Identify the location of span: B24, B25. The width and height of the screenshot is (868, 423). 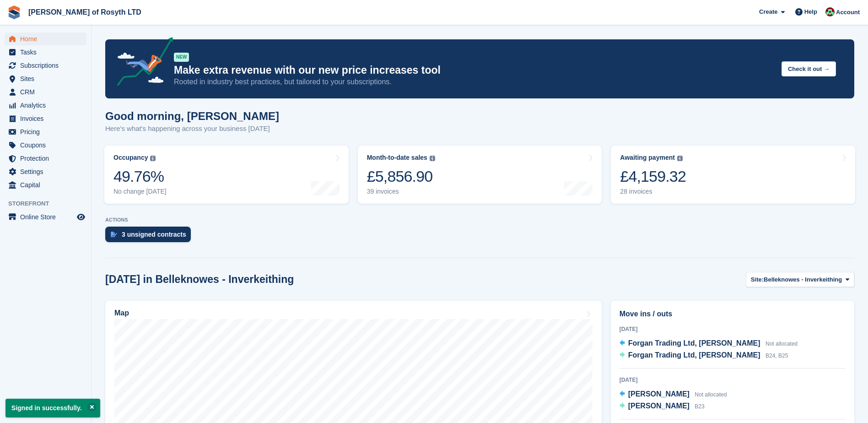
(777, 356).